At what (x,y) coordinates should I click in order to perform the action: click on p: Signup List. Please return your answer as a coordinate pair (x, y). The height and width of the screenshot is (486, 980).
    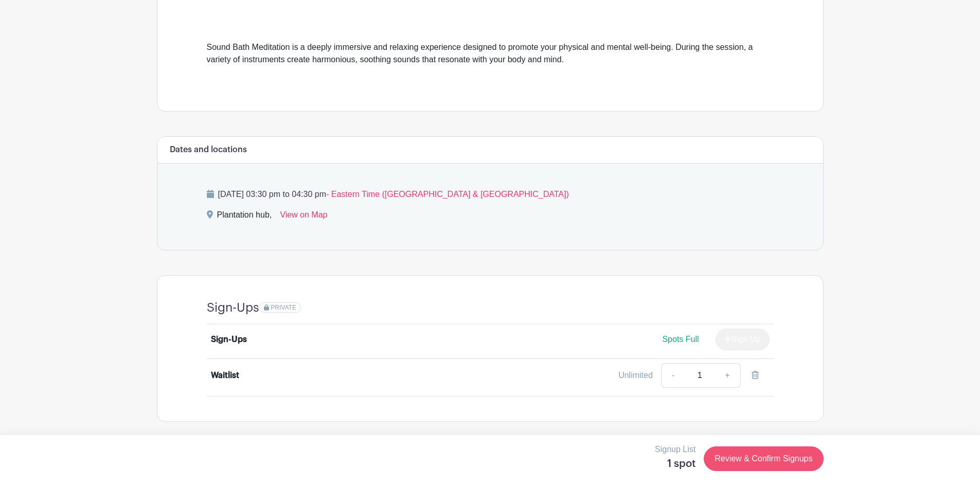
    Looking at the image, I should click on (675, 450).